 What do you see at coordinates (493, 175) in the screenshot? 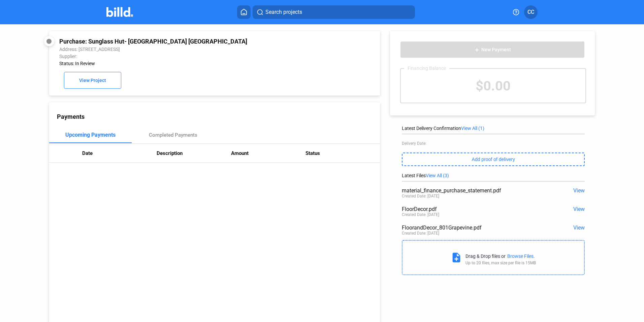
I see `div: Latest Files` at bounding box center [493, 175].